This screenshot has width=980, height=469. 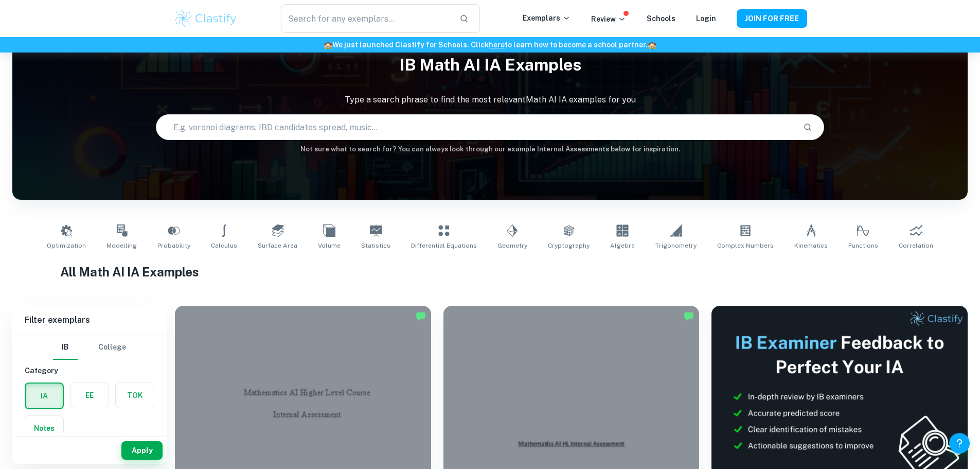 What do you see at coordinates (135, 396) in the screenshot?
I see `button: TOK` at bounding box center [135, 396].